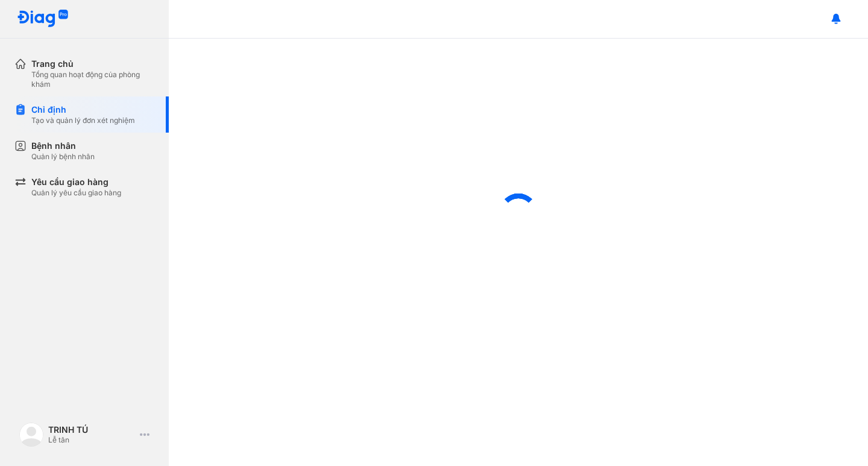 The width and height of the screenshot is (868, 466). Describe the element at coordinates (93, 80) in the screenshot. I see `div: Tổng quan hoạt động của phòng khám` at that location.